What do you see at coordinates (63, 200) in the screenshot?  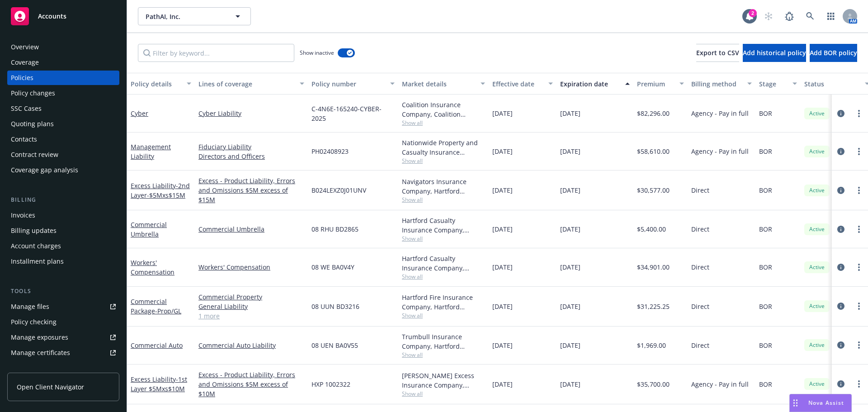 I see `div: Billing` at bounding box center [63, 200].